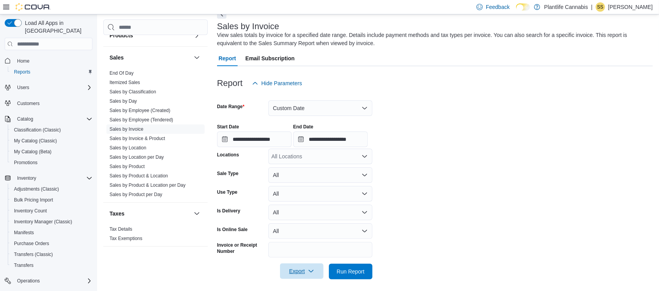  I want to click on button: Custom Date, so click(320, 108).